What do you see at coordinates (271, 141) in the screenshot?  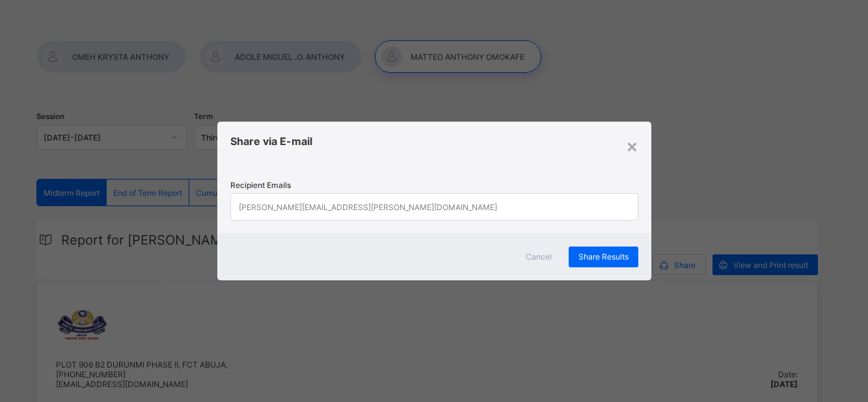 I see `span: Share via E-mail` at bounding box center [271, 141].